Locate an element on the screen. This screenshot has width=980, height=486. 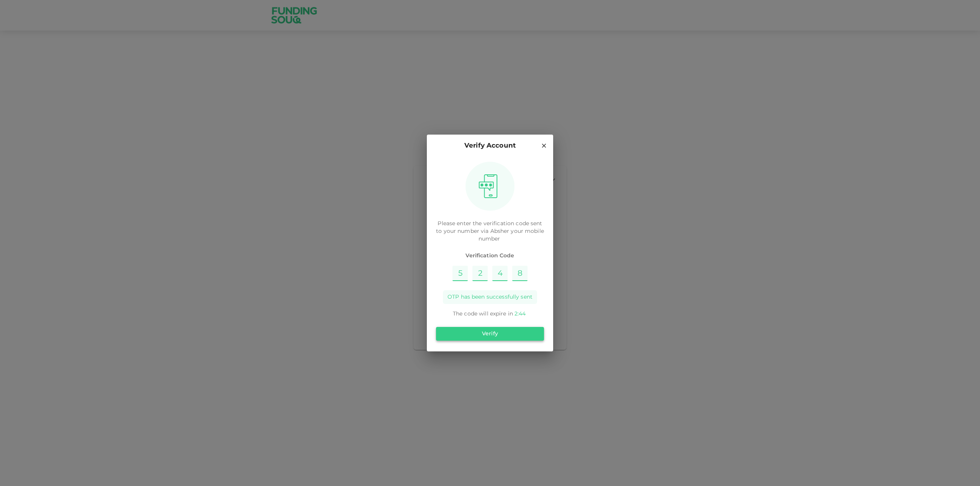
span: Verification Code is located at coordinates (490, 256).